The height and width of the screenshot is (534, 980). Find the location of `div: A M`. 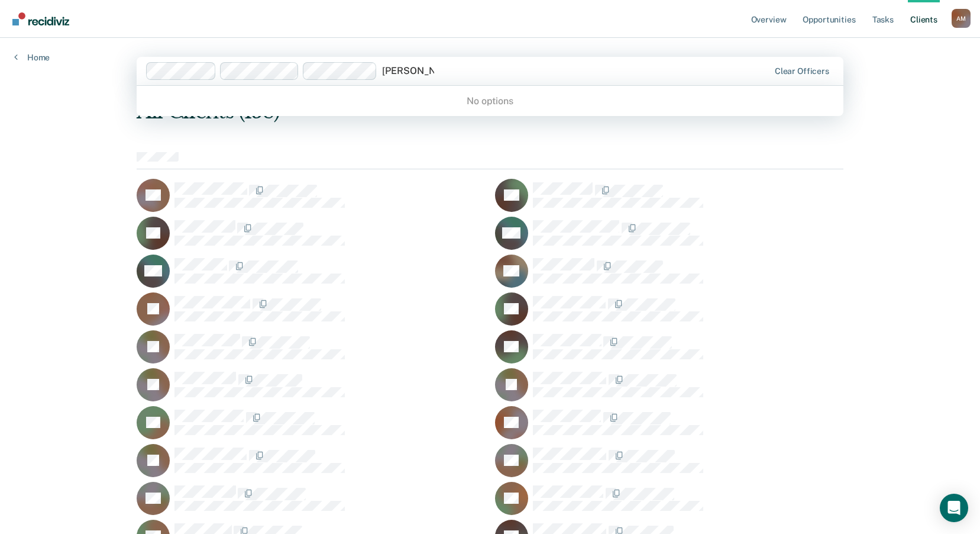

div: A M is located at coordinates (961, 18).